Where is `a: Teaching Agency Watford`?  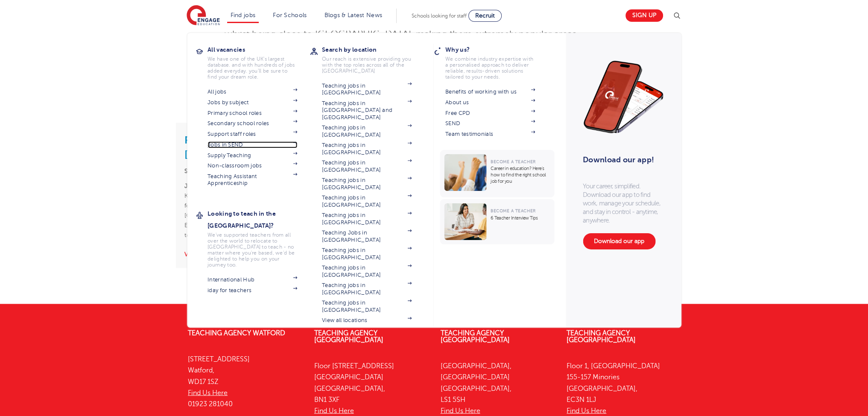 a: Teaching Agency Watford is located at coordinates (237, 332).